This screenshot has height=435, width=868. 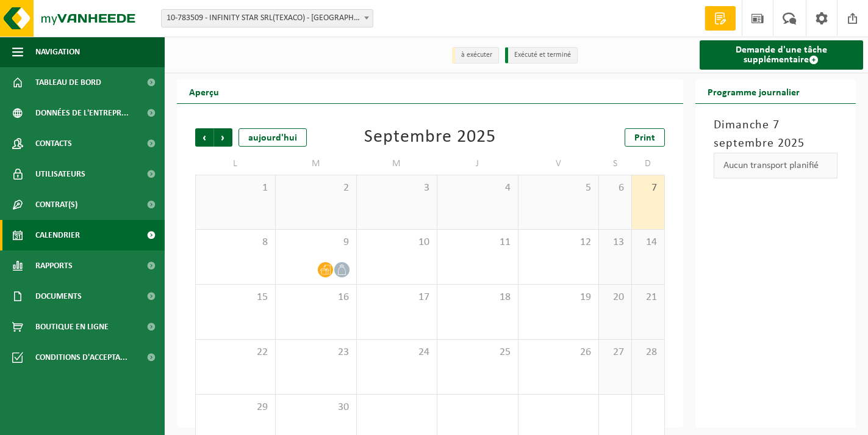 What do you see at coordinates (72, 327) in the screenshot?
I see `span: Boutique en ligne` at bounding box center [72, 327].